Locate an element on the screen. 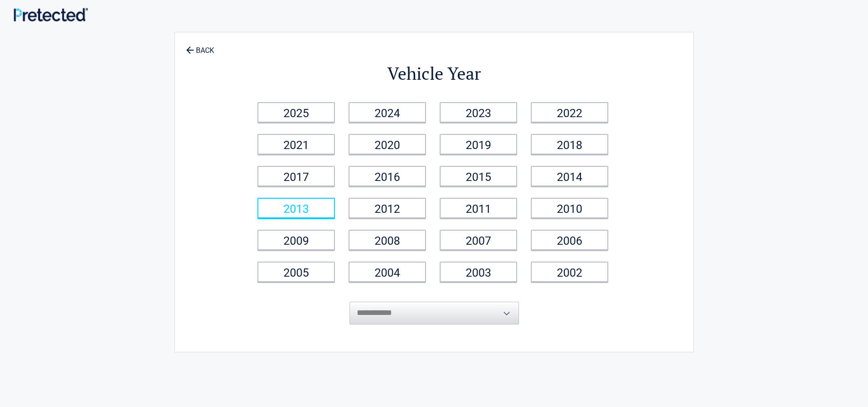 This screenshot has width=868, height=407. a: 2009 is located at coordinates (296, 239).